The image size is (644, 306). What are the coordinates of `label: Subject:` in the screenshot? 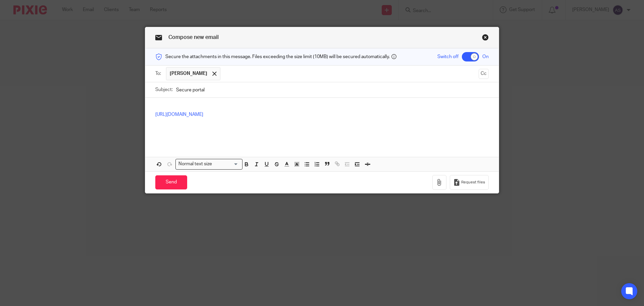 It's located at (164, 90).